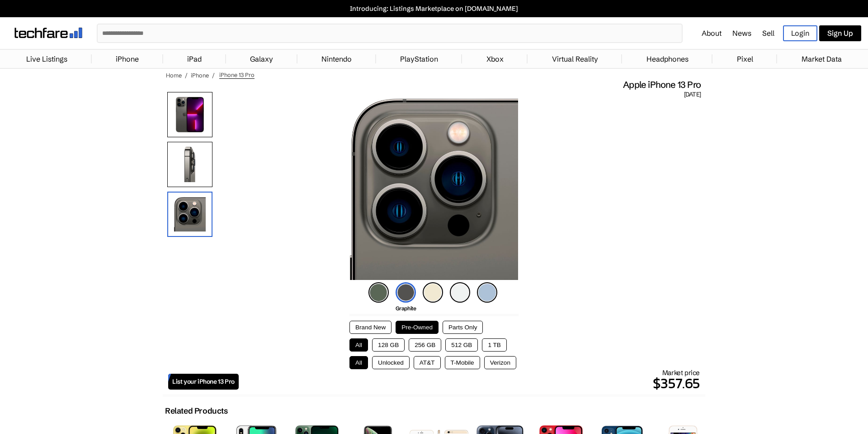 Image resolution: width=868 pixels, height=434 pixels. What do you see at coordinates (336, 59) in the screenshot?
I see `a: Nintendo` at bounding box center [336, 59].